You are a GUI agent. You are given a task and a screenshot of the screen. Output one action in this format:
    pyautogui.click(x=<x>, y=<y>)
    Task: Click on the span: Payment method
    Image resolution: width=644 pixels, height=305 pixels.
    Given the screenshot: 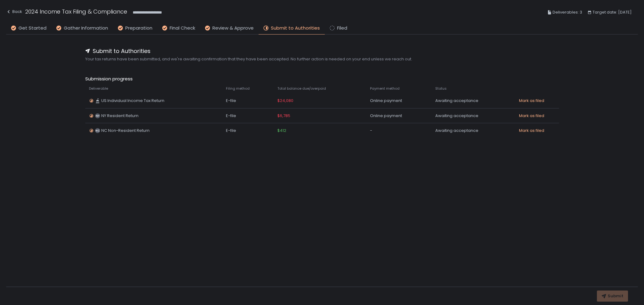 What is the action you would take?
    pyautogui.click(x=385, y=88)
    